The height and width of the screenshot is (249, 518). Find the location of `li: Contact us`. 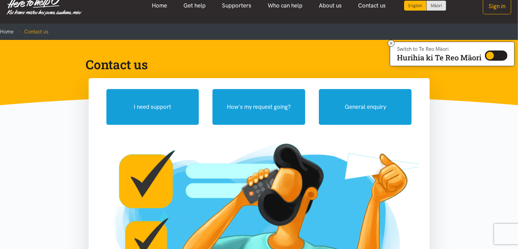

li: Contact us is located at coordinates (31, 32).